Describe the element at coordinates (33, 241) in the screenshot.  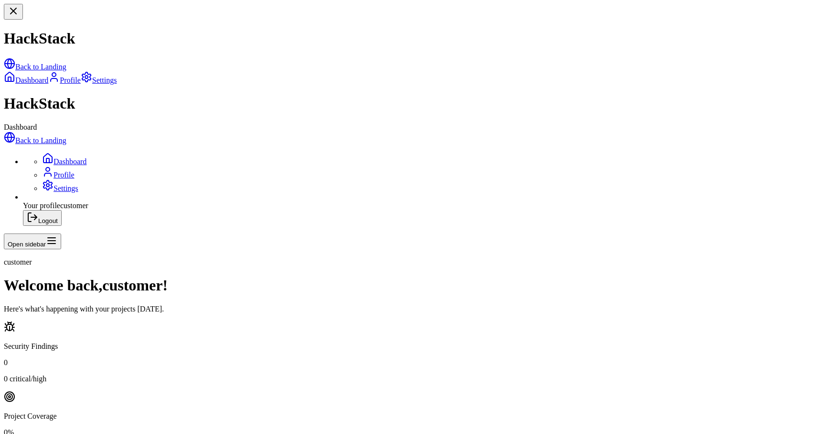
I see `button: Open sidebar` at that location.